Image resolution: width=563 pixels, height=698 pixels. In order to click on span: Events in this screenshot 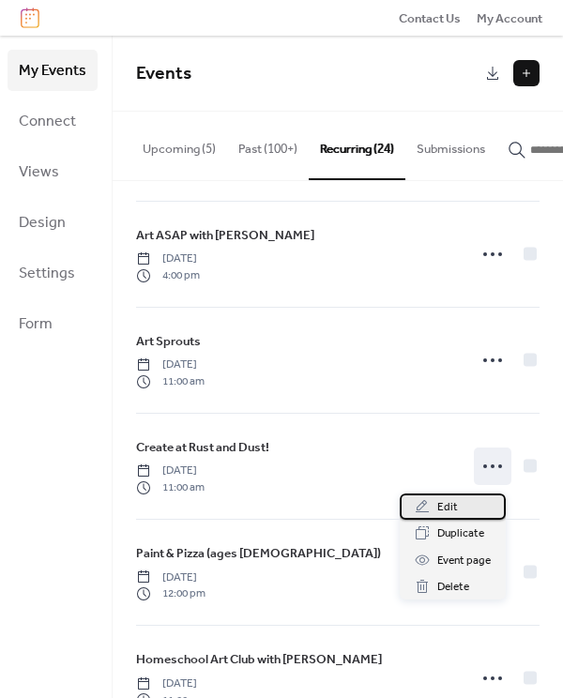, I will do `click(163, 73)`.